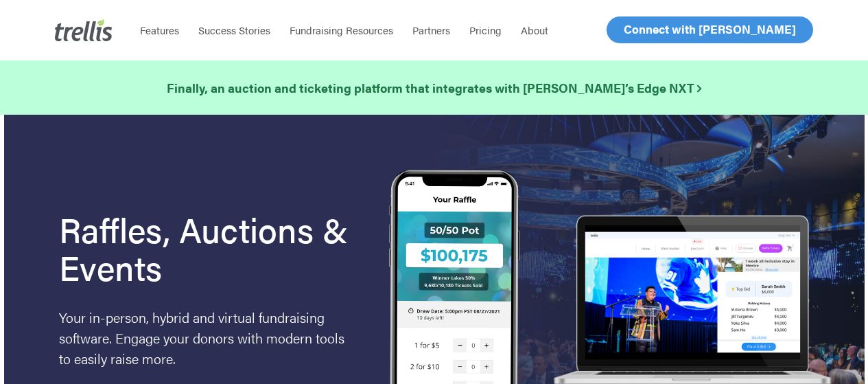 The image size is (868, 384). I want to click on span: Features, so click(160, 30).